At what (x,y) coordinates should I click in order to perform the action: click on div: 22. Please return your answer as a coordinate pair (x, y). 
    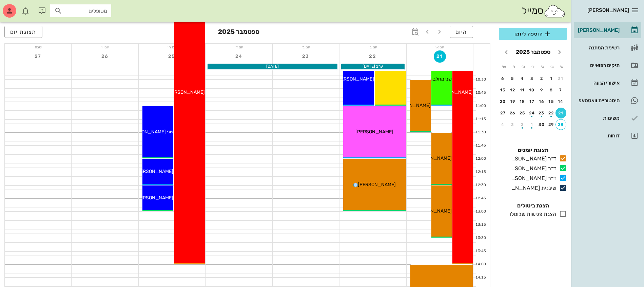
    Looking at the image, I should click on (551, 113).